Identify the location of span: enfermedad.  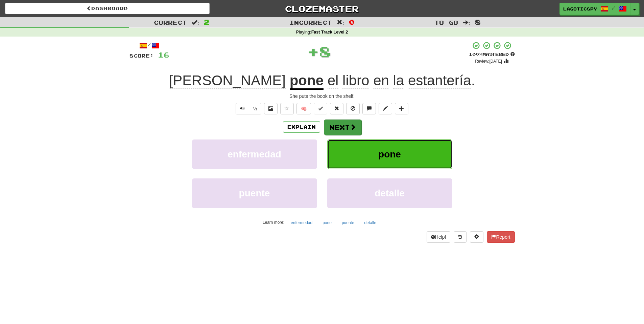
(254, 154).